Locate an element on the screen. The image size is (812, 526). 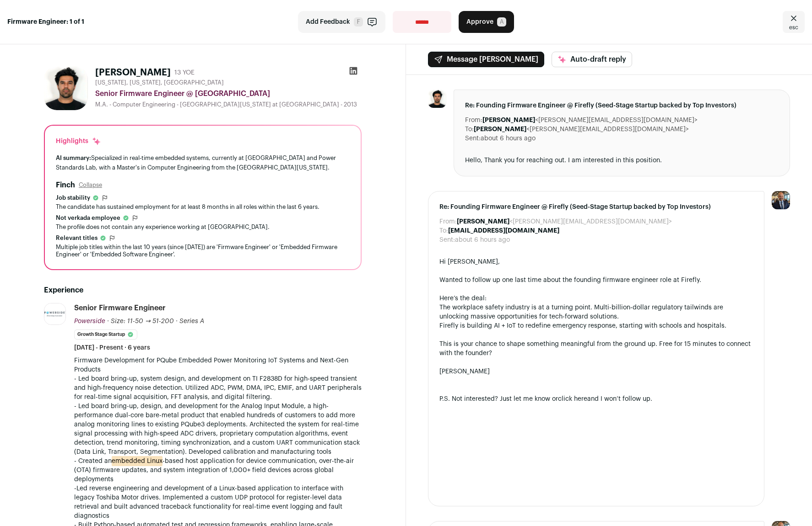
span: Add Feedback is located at coordinates (328, 22).